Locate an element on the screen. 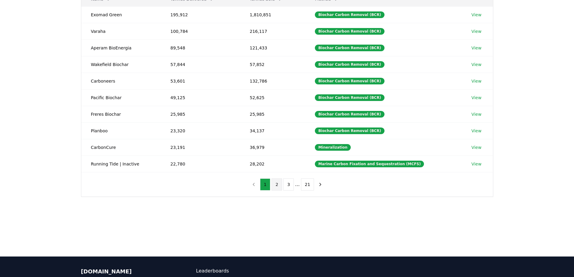 The width and height of the screenshot is (574, 277). button: 3 is located at coordinates (288, 184).